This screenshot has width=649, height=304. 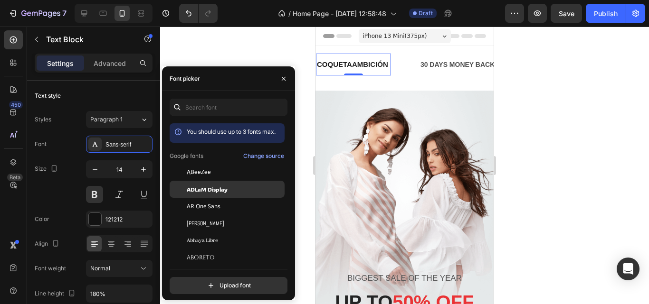 What do you see at coordinates (55, 38) in the screenshot?
I see `strong: ambición` at bounding box center [55, 38].